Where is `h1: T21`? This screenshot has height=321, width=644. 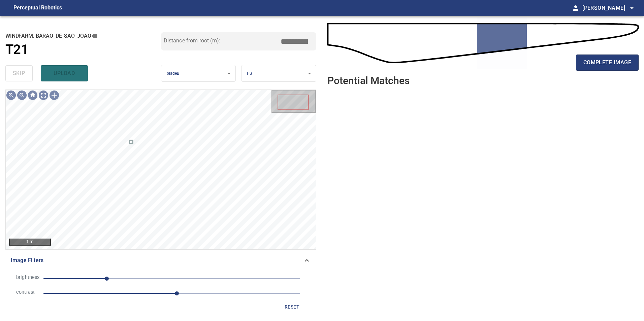 h1: T21 is located at coordinates (17, 49).